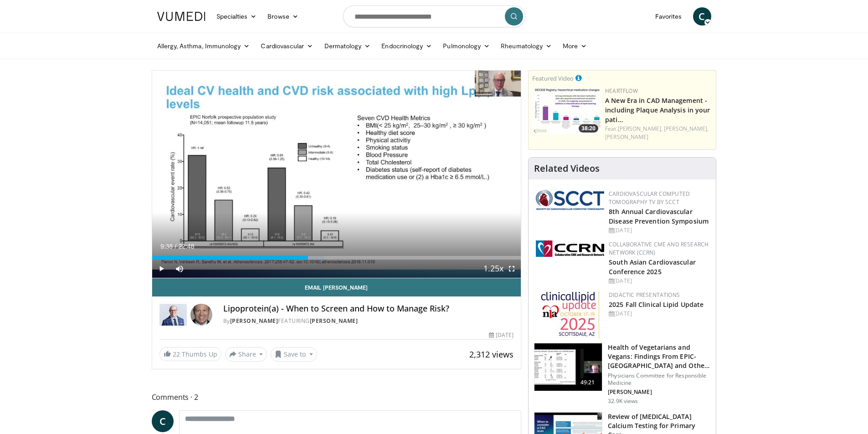 This screenshot has height=434, width=868. What do you see at coordinates (659, 379) in the screenshot?
I see `p: Physicians Committee for Responsible Medicine` at bounding box center [659, 379].